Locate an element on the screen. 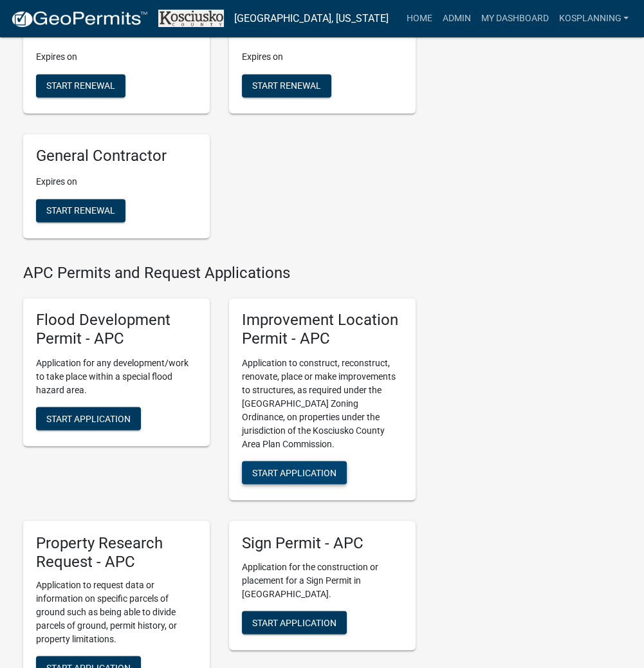  h5: Improvement Location Permit - APC is located at coordinates (322, 329).